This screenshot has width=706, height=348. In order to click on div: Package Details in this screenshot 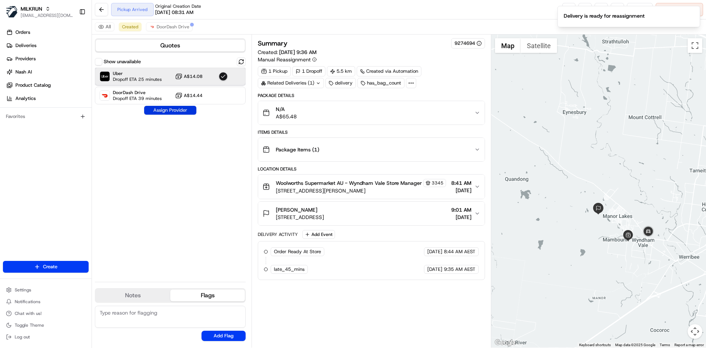, I will do `click(371, 96)`.